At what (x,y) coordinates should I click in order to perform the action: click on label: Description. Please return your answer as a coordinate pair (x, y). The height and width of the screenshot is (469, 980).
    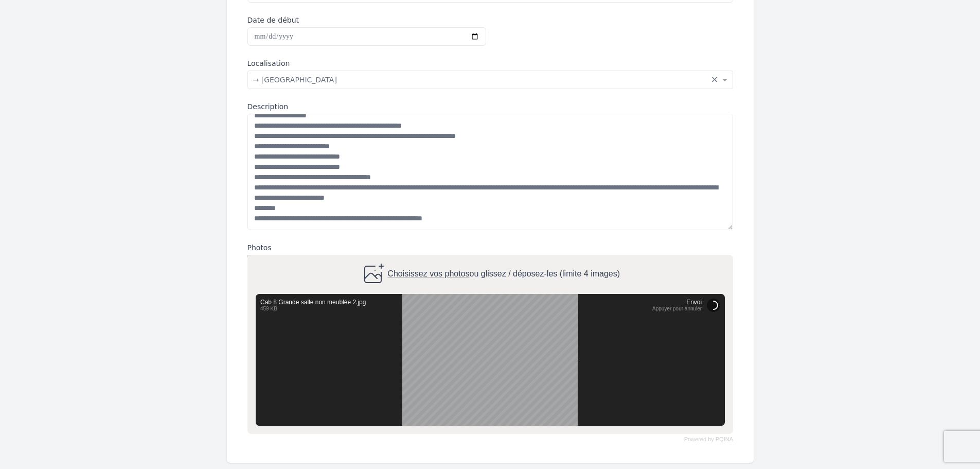
    Looking at the image, I should click on (490, 106).